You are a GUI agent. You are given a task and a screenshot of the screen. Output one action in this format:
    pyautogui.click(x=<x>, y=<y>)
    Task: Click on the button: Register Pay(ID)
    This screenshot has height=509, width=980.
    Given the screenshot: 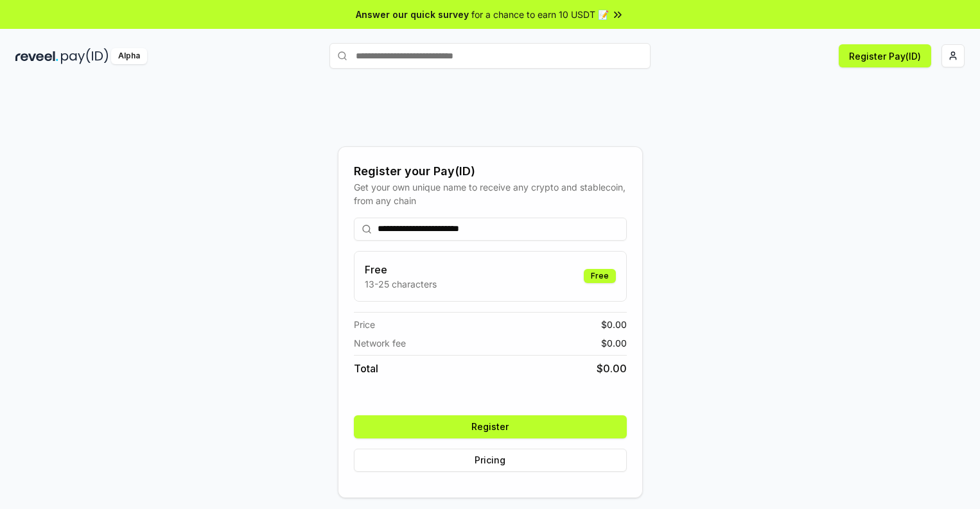 What is the action you would take?
    pyautogui.click(x=885, y=56)
    